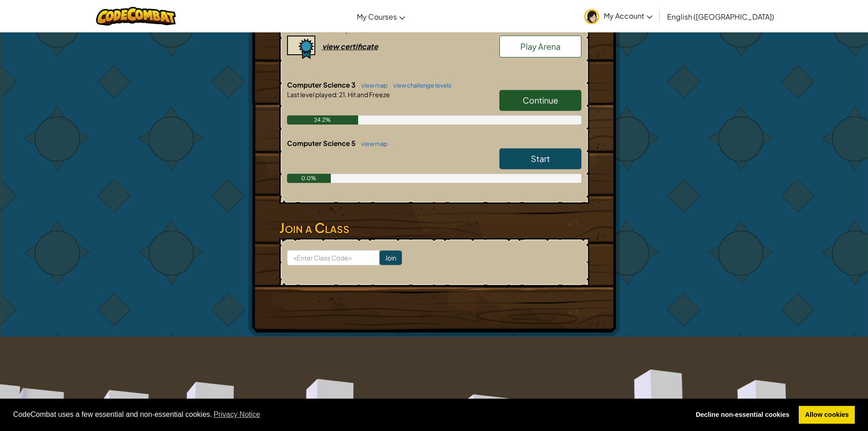 This screenshot has height=431, width=868. What do you see at coordinates (342, 94) in the screenshot?
I see `span: 21.` at bounding box center [342, 94].